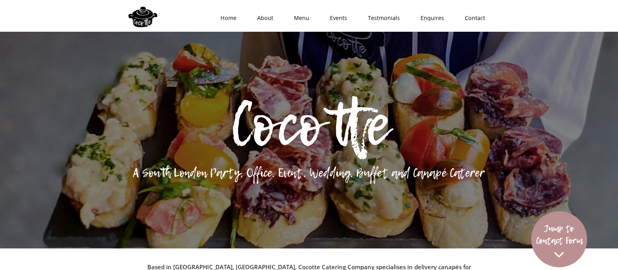 The width and height of the screenshot is (618, 270). What do you see at coordinates (473, 18) in the screenshot?
I see `a: Contact` at bounding box center [473, 18].